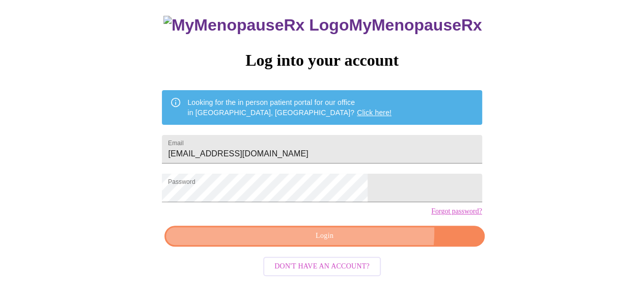  What do you see at coordinates (256, 25) in the screenshot?
I see `img: MyMenopauseRx Logo` at bounding box center [256, 25].